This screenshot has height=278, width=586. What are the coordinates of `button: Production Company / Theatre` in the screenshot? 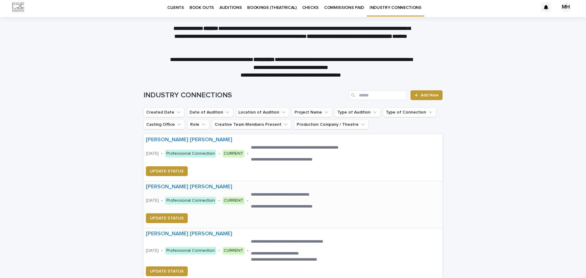 It's located at (331, 125).